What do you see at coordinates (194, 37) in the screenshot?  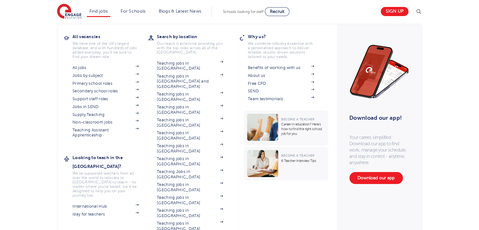 I see `h3: Search by location` at bounding box center [194, 37].